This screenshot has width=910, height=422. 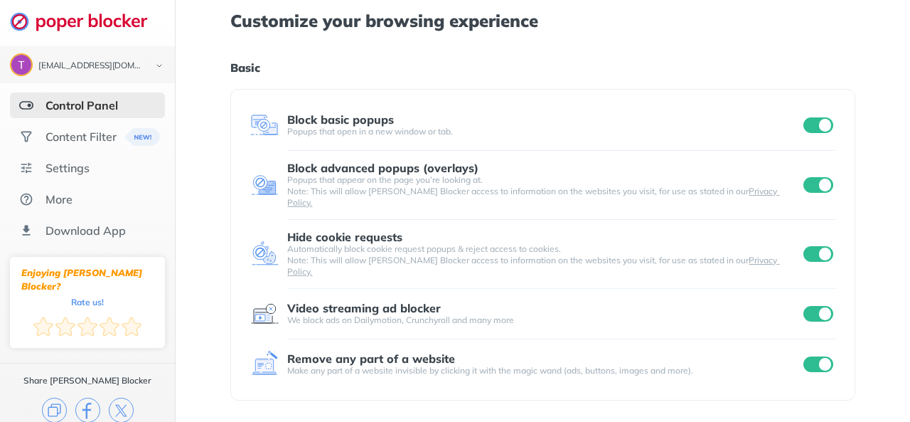 What do you see at coordinates (81, 136) in the screenshot?
I see `div: Content Filter` at bounding box center [81, 136].